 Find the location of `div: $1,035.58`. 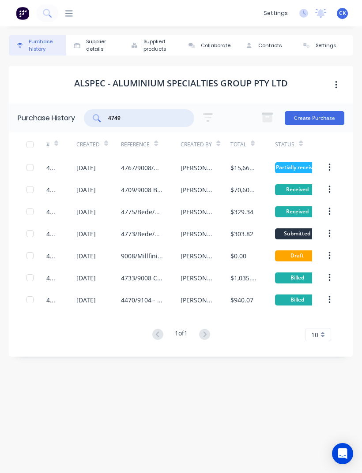

div: $1,035.58 is located at coordinates (243, 278).